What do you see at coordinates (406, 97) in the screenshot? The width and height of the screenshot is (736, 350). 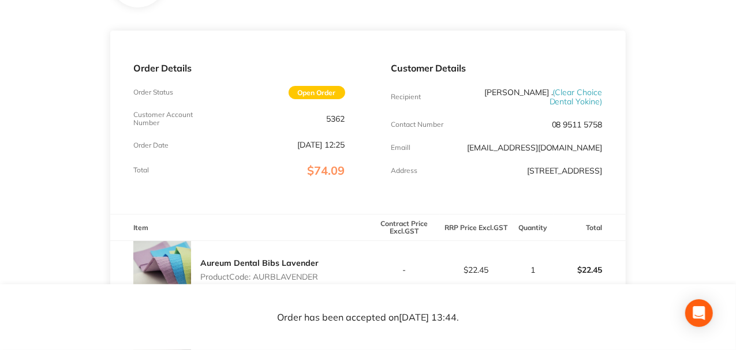 I see `p: Recipient` at bounding box center [406, 97].